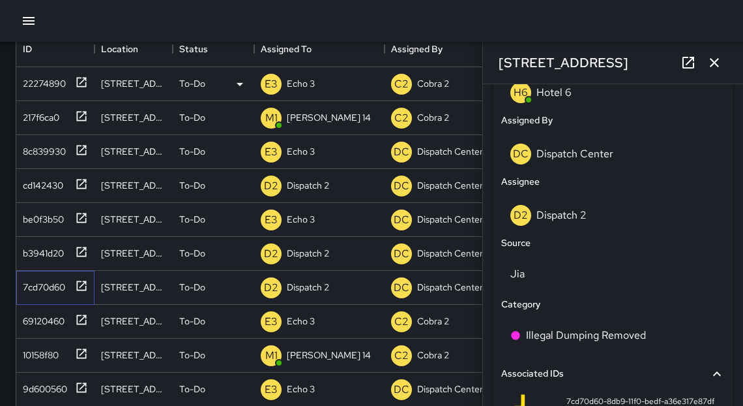 This screenshot has height=406, width=743. Describe the element at coordinates (134, 117) in the screenshot. I see `div: 571 11th Street` at that location.